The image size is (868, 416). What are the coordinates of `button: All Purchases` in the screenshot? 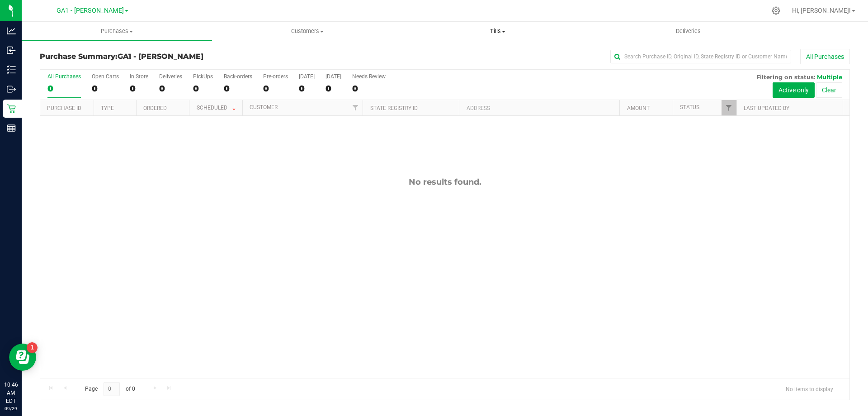 It's located at (825, 57).